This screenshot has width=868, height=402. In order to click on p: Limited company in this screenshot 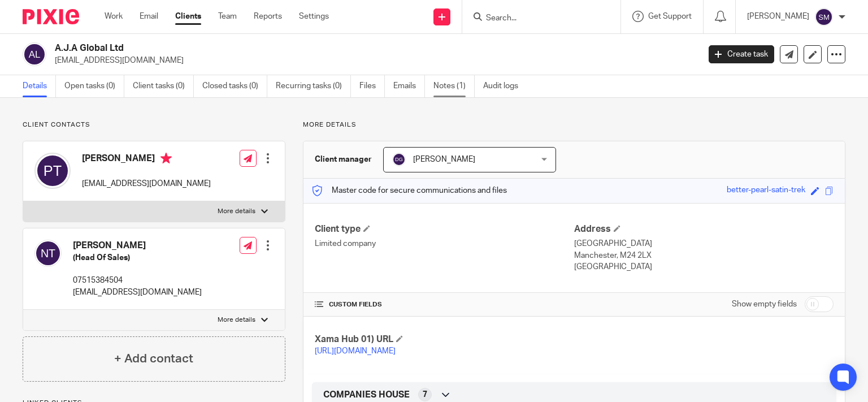, I will do `click(444, 244)`.